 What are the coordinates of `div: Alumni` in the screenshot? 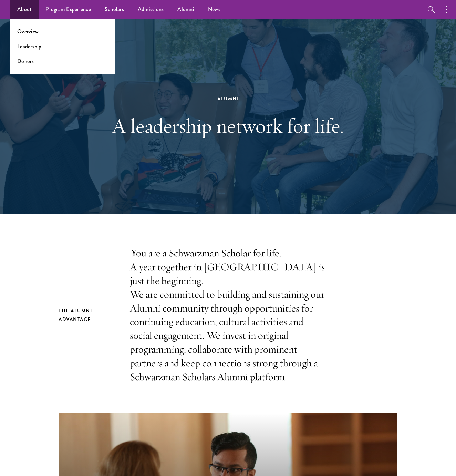 It's located at (228, 99).